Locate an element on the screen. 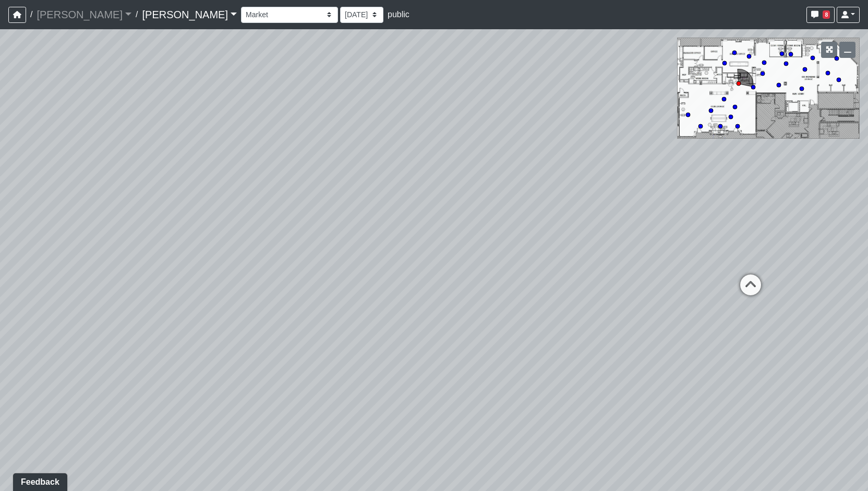  button: Feedback is located at coordinates (33, 12).